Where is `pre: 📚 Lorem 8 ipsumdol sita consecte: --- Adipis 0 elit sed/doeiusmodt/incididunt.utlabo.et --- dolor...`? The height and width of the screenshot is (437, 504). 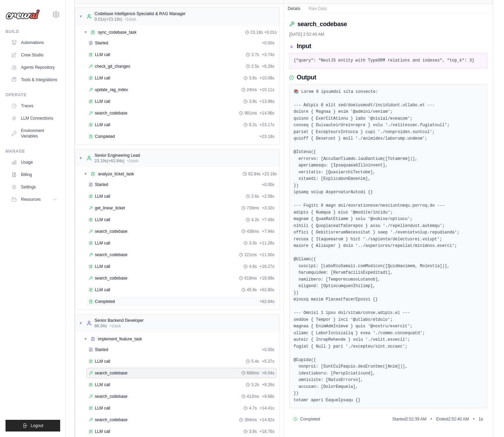 pre: 📚 Lorem 8 ipsumdol sita consecte: --- Adipis 0 elit sed/doeiusmodt/incididunt.utlabo.et --- dolor... is located at coordinates (388, 247).